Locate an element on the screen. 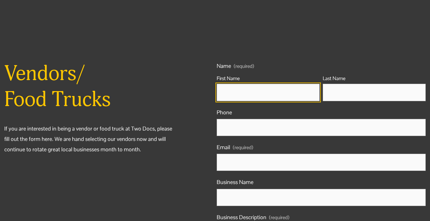 The height and width of the screenshot is (221, 430). span: Email is located at coordinates (223, 148).